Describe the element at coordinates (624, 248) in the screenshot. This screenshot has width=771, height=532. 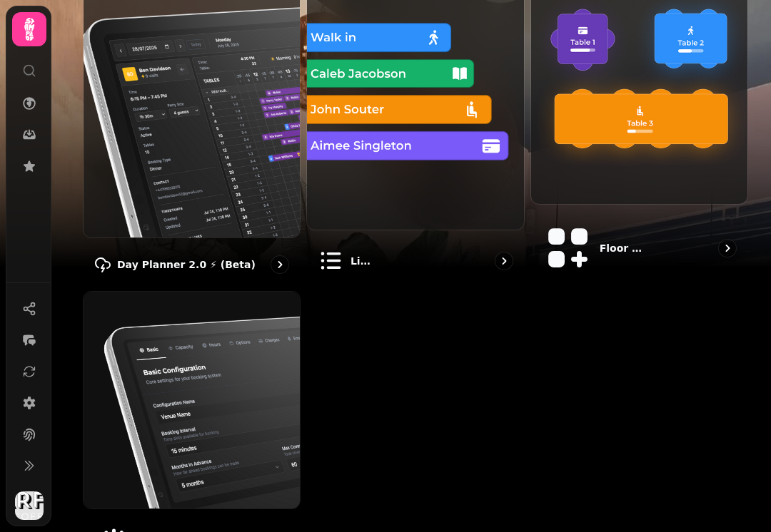
I see `p: Floor Plans (beta)` at that location.